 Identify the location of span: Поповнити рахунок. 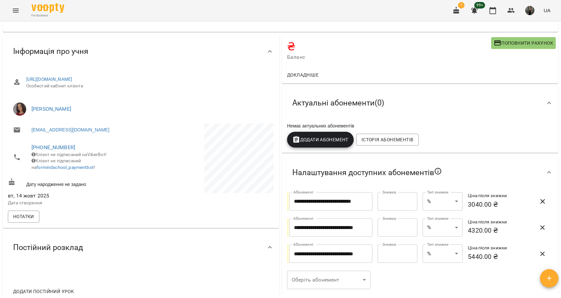
(523, 43).